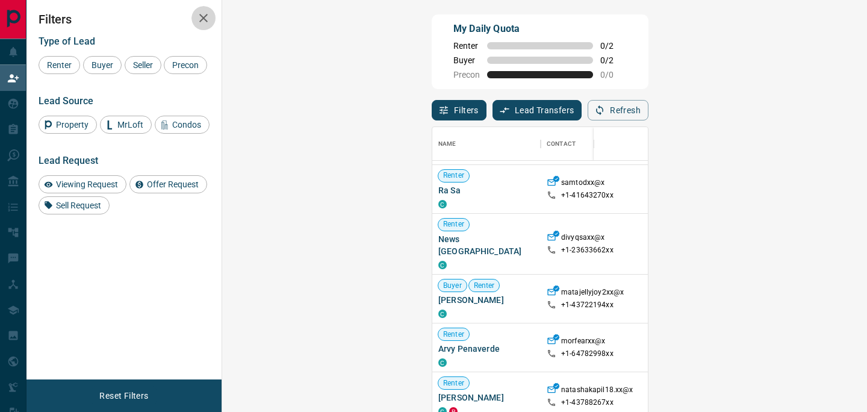 The height and width of the screenshot is (412, 867). Describe the element at coordinates (487, 190) in the screenshot. I see `span: Ra Sa` at that location.